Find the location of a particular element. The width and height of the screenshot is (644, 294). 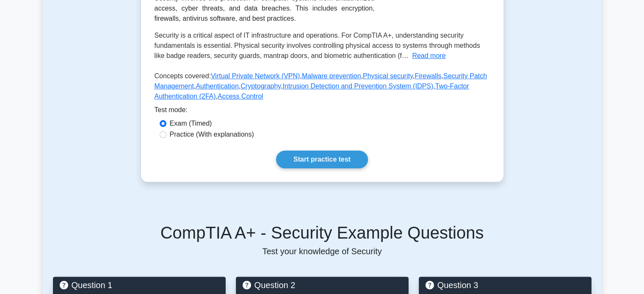

h5: Question 3 is located at coordinates (505, 285).